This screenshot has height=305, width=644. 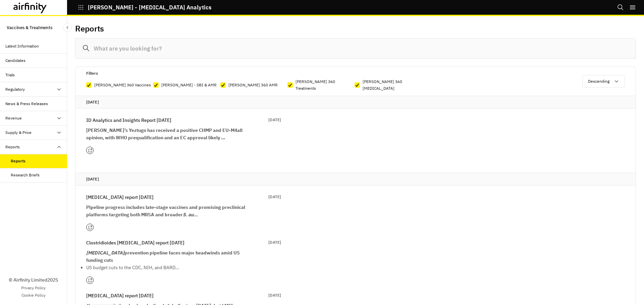 What do you see at coordinates (166, 211) in the screenshot?
I see `strong: Pipeline progress includes late-stage vaccines and promising preclinical platforms targeting both...` at bounding box center [166, 211].